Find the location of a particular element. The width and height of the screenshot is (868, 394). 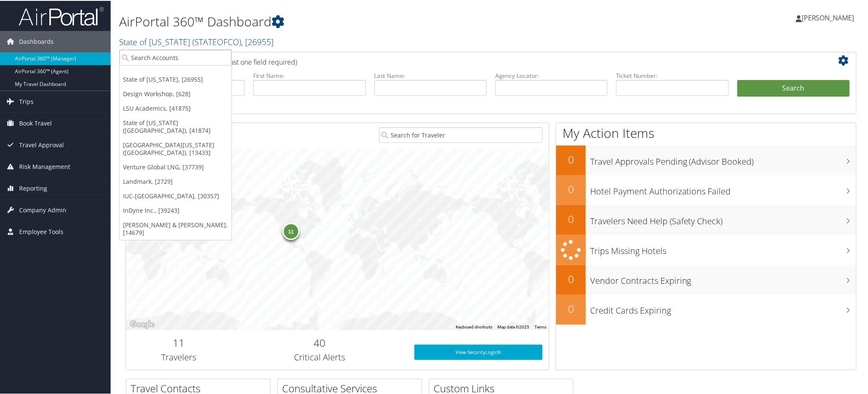

h1: My Action Items is located at coordinates (706, 132).